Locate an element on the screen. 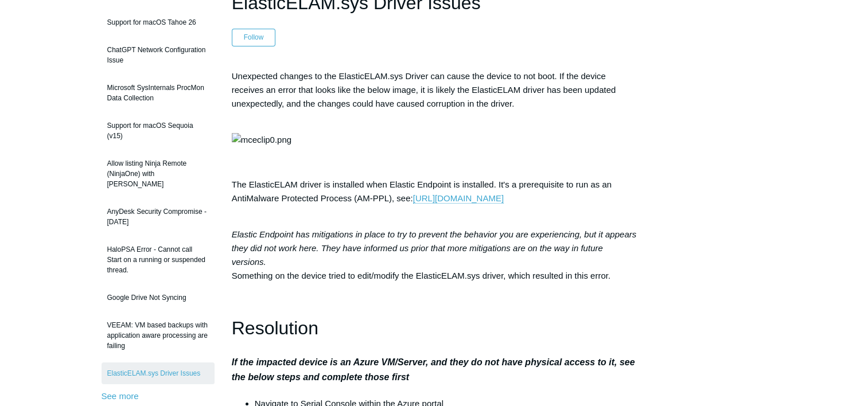  p: The ElasticELAM driver is installed when Elastic Endpoint is installed. It's a prerequisite to ru... is located at coordinates (435, 192).